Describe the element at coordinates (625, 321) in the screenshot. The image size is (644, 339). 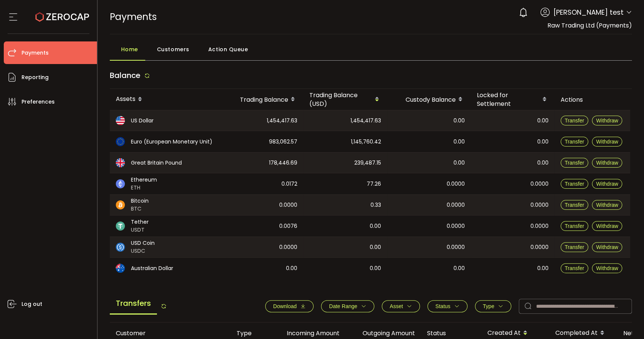
I see `div: Chat Widget` at that location.